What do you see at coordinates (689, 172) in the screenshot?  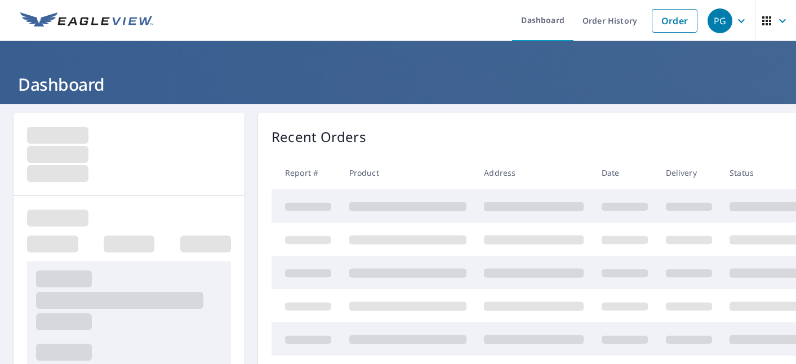 I see `th: Delivery` at bounding box center [689, 172].